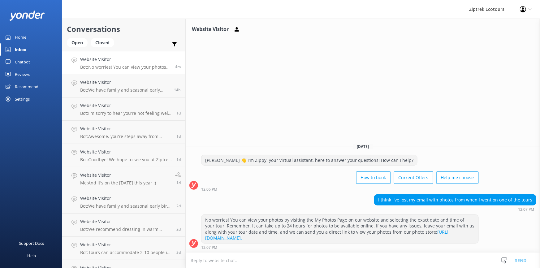 This screenshot has height=268, width=540. I want to click on p: Bot: I'm sorry to hear you're not feeling well. To cancel your booking, please contact our friend..., so click(126, 113).